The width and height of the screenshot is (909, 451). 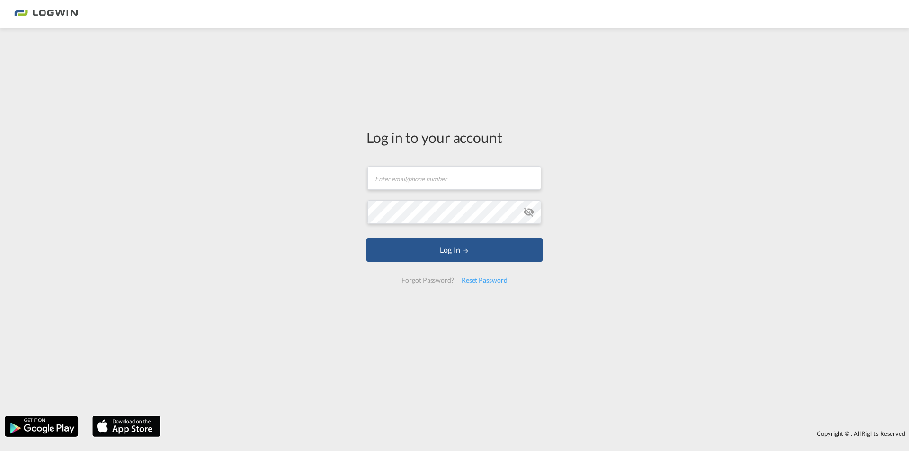 What do you see at coordinates (529, 212) in the screenshot?
I see `md-icon: icon-eye-off` at bounding box center [529, 212].